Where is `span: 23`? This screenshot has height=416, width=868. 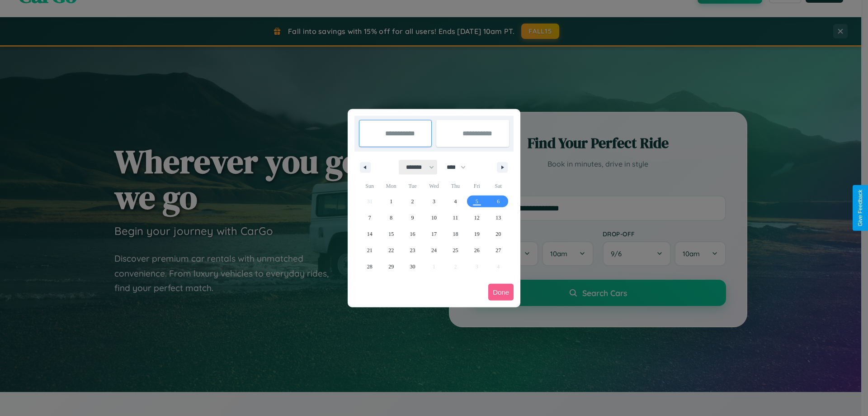 span: 23 is located at coordinates (413, 250).